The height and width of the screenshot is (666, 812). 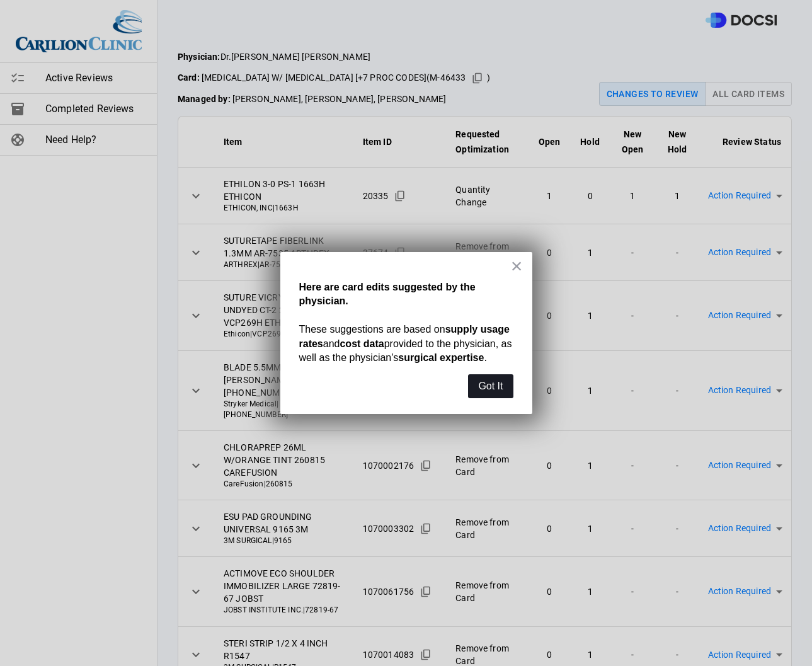 What do you see at coordinates (490, 387) in the screenshot?
I see `button: Got It` at bounding box center [490, 387].